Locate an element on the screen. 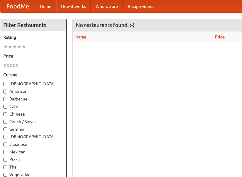 The width and height of the screenshot is (242, 177). a: FoodMe is located at coordinates (18, 6).